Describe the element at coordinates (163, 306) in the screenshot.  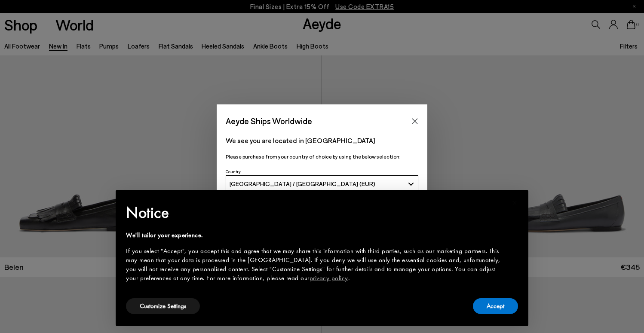
I see `button: Customize Settings` at that location.